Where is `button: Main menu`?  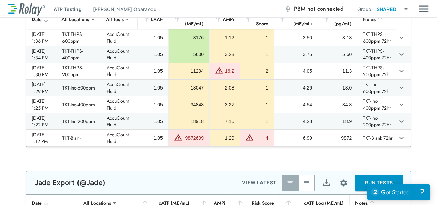
button: Main menu is located at coordinates (424, 9).